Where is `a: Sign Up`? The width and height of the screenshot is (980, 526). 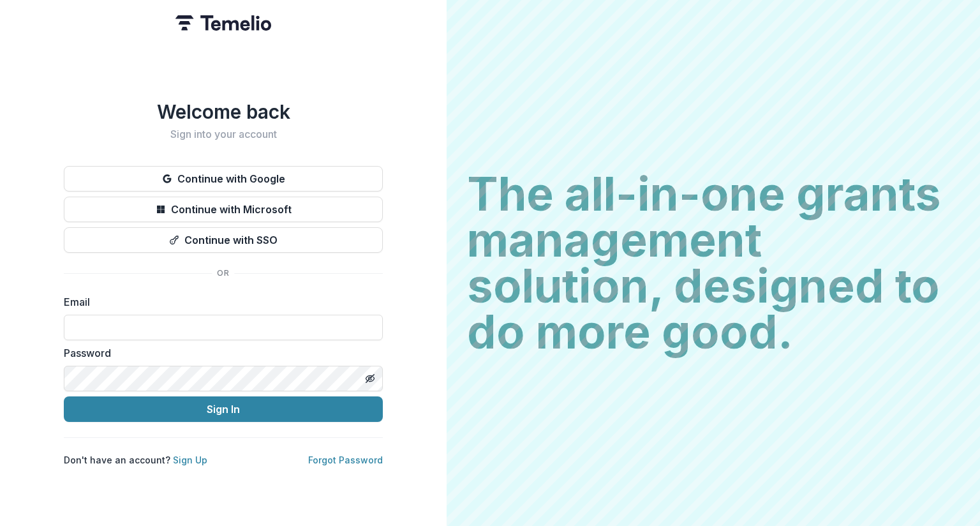 a: Sign Up is located at coordinates (190, 460).